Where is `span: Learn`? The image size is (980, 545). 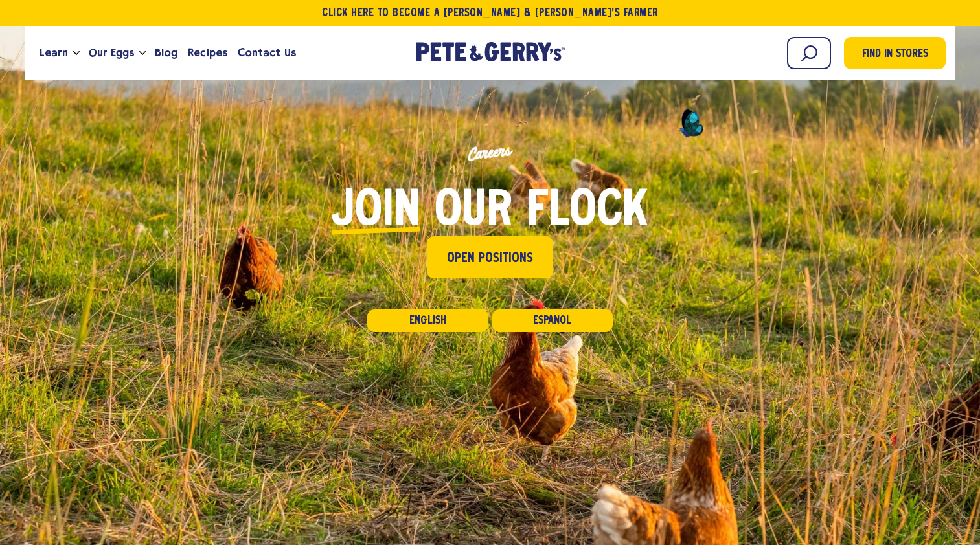 span: Learn is located at coordinates (54, 52).